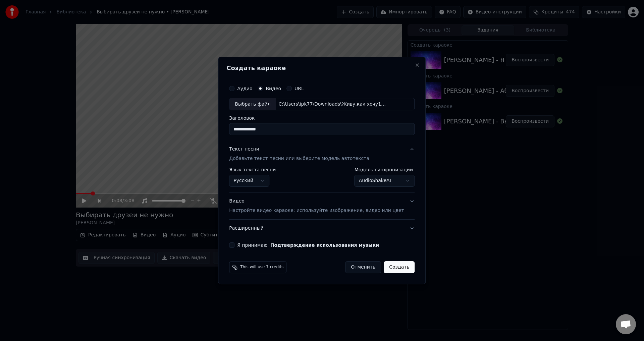 This screenshot has width=644, height=341. I want to click on button: Создать, so click(399, 268).